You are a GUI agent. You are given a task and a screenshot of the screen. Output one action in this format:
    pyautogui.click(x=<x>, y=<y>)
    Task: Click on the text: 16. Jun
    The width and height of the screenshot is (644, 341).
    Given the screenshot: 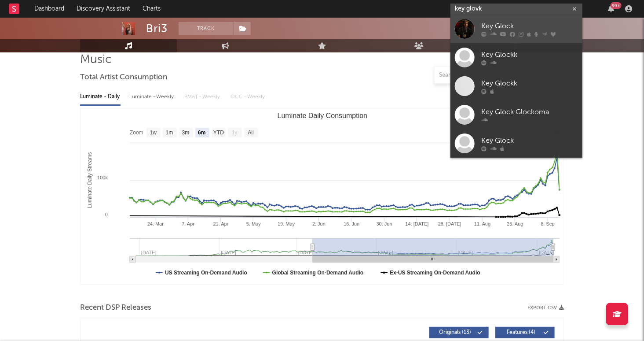 What is the action you would take?
    pyautogui.click(x=352, y=224)
    